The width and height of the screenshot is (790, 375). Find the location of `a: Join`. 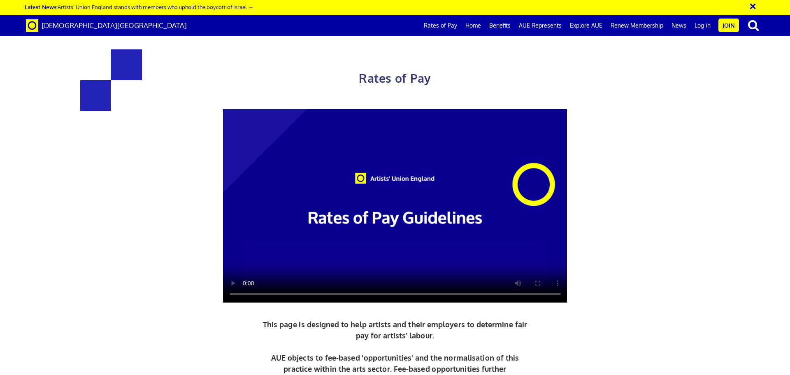

a: Join is located at coordinates (728, 25).